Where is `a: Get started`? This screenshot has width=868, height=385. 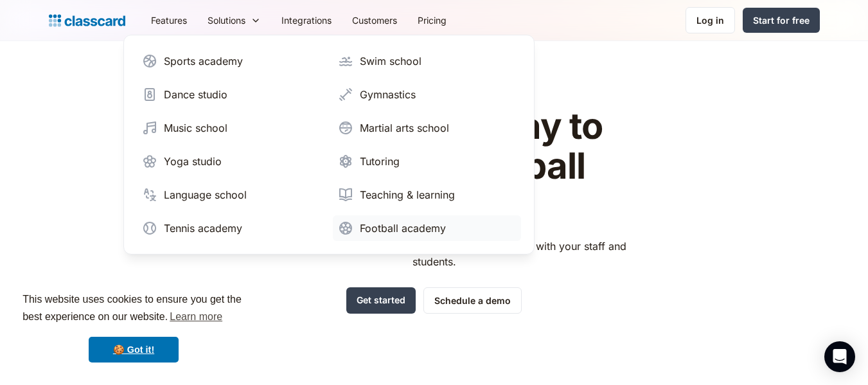 a: Get started is located at coordinates (381, 301).